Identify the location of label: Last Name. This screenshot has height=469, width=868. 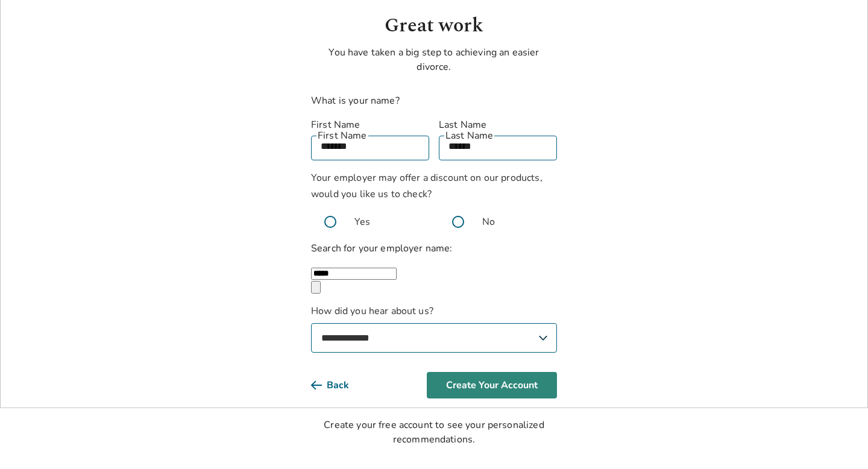
(498, 125).